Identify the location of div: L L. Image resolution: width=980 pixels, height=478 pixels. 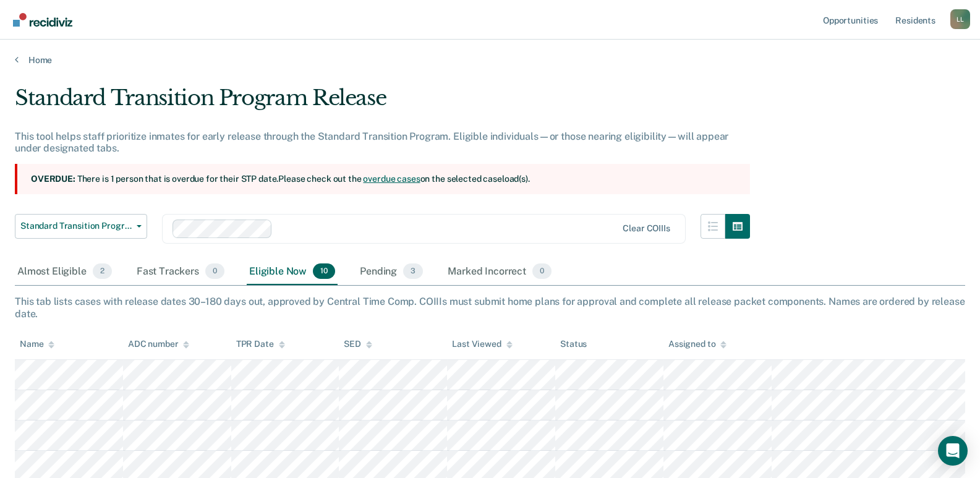
(960, 19).